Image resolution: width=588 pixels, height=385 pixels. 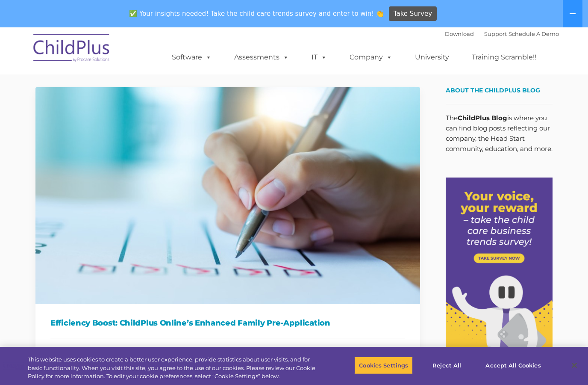 What do you see at coordinates (371, 57) in the screenshot?
I see `a: Company` at bounding box center [371, 57].